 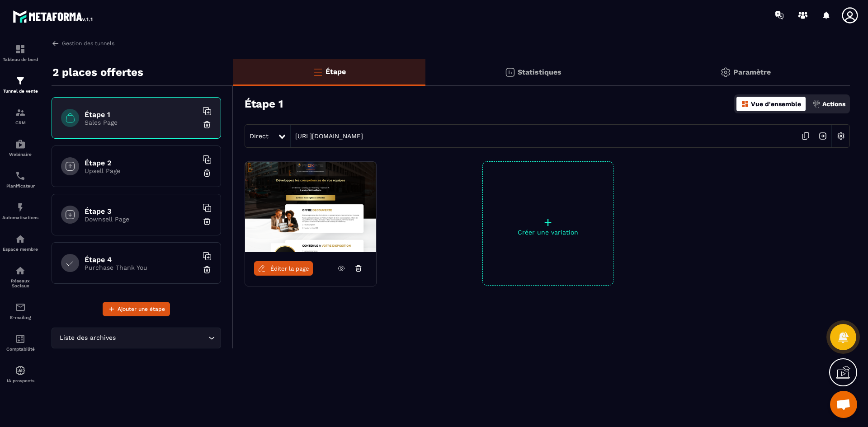 I want to click on img: dashboard-orange.40269519.svg, so click(x=745, y=104).